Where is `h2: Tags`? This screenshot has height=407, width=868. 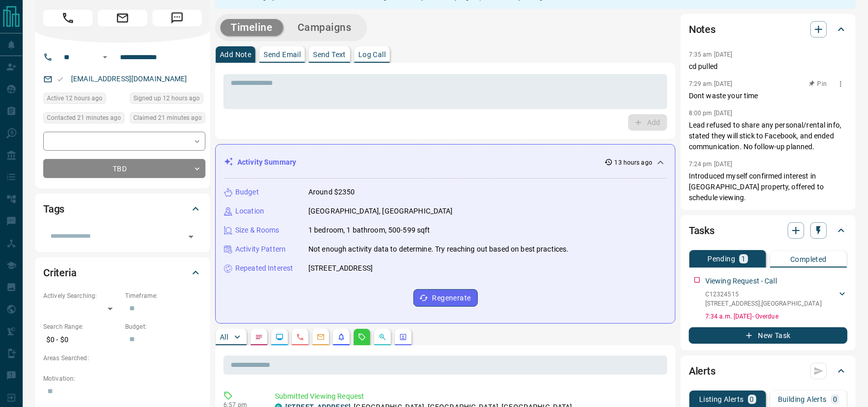 h2: Tags is located at coordinates (53, 209).